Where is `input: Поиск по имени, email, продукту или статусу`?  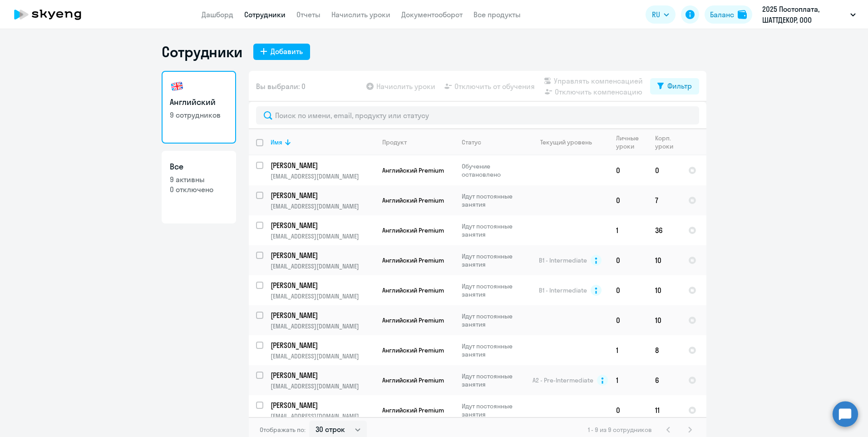
input: Поиск по имени, email, продукту или статусу is located at coordinates (478, 115).